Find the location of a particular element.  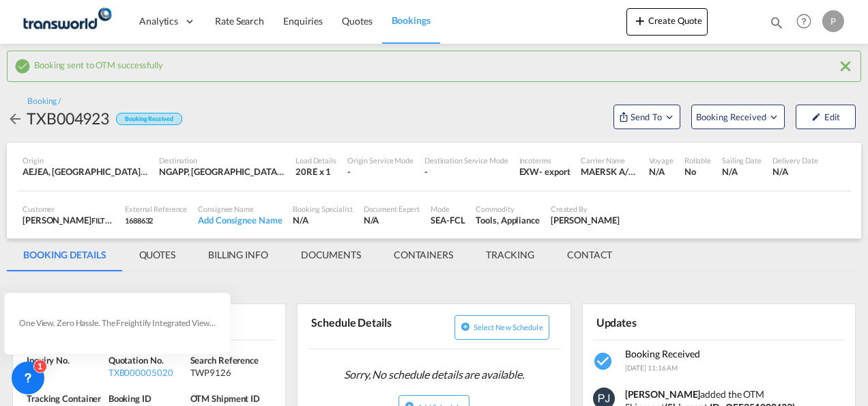

span: Rate Search is located at coordinates (239, 20).